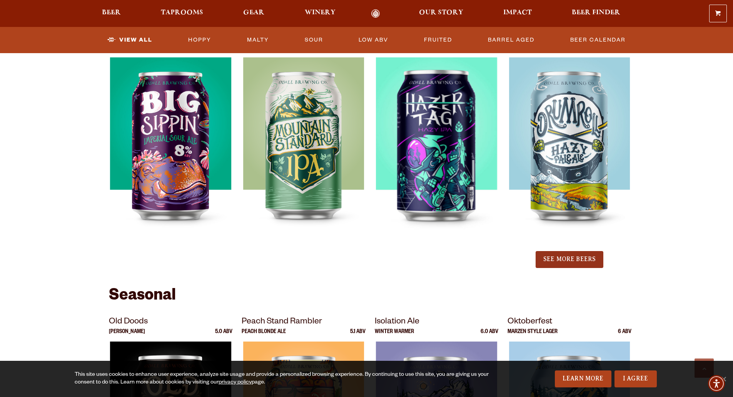  What do you see at coordinates (373, 40) in the screenshot?
I see `a: Low ABV` at bounding box center [373, 40].